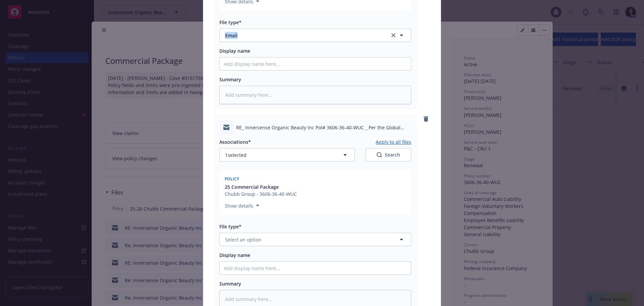  Describe the element at coordinates (315, 240) in the screenshot. I see `button: Select an option` at that location.